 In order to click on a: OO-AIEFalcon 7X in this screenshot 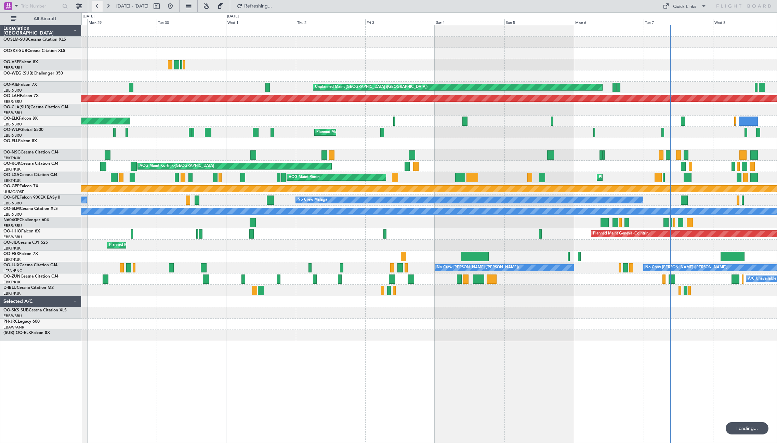, I will do `click(20, 85)`.